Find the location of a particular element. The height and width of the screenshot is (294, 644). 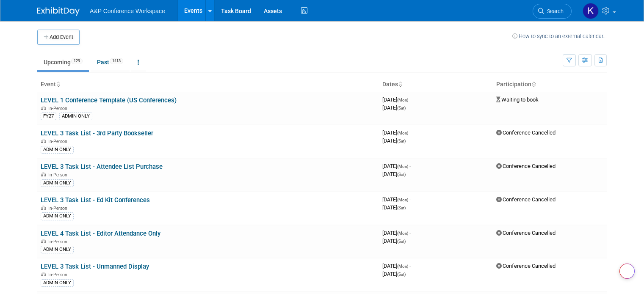

a: Sort by Event Name is located at coordinates (58, 84).